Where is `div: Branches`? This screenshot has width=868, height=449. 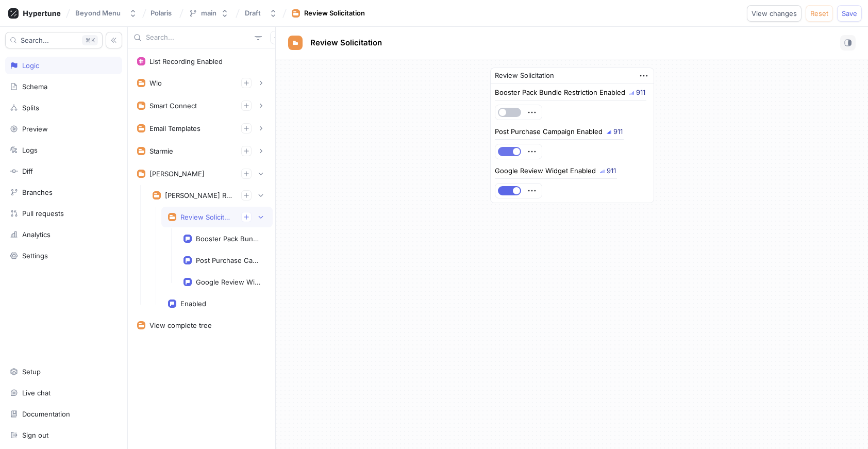
div: Branches is located at coordinates (37, 193).